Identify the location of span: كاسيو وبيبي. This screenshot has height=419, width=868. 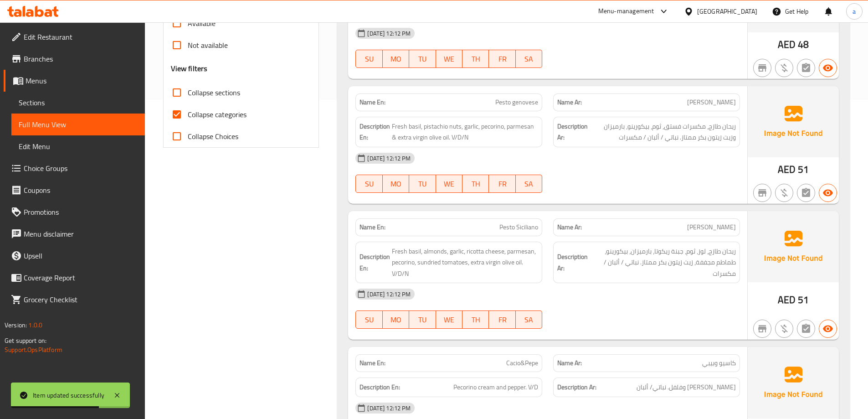
(718, 363).